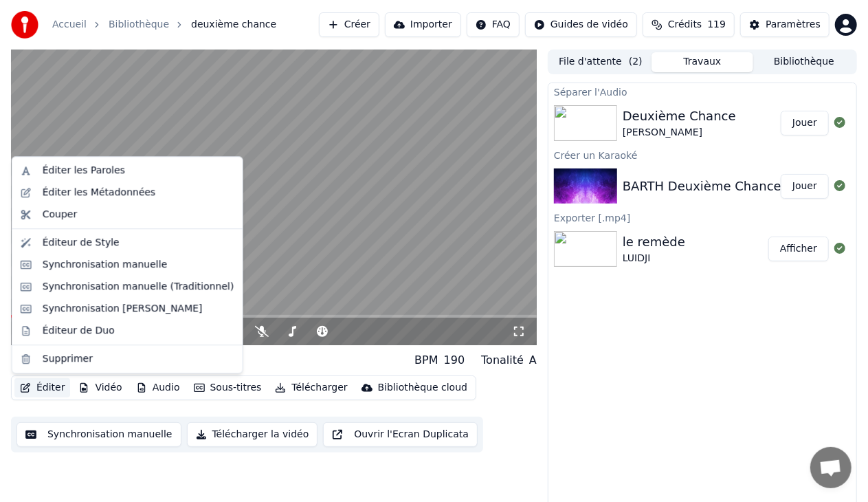 This screenshot has height=502, width=868. What do you see at coordinates (533, 360) in the screenshot?
I see `div: A` at bounding box center [533, 360].